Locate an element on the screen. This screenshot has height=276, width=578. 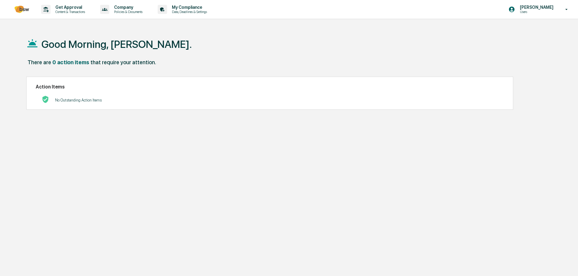
p: Content & Transactions is located at coordinates (69, 12).